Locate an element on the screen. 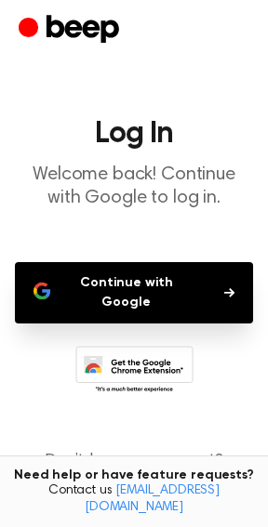 The image size is (268, 527). h1: Log In is located at coordinates (134, 134).